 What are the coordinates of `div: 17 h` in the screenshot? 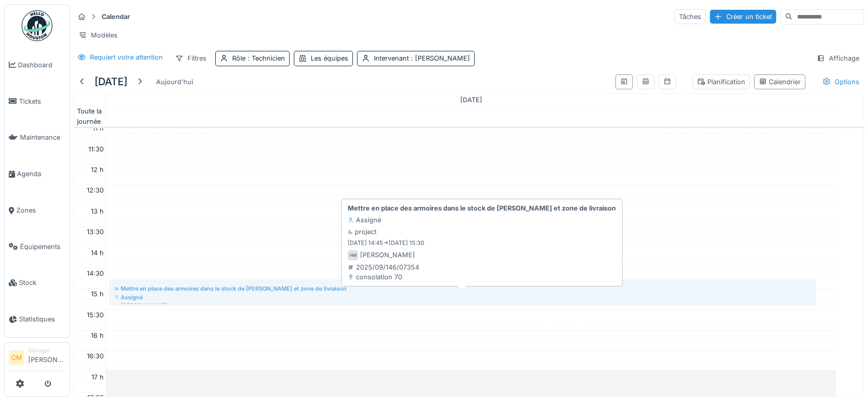 It's located at (98, 377).